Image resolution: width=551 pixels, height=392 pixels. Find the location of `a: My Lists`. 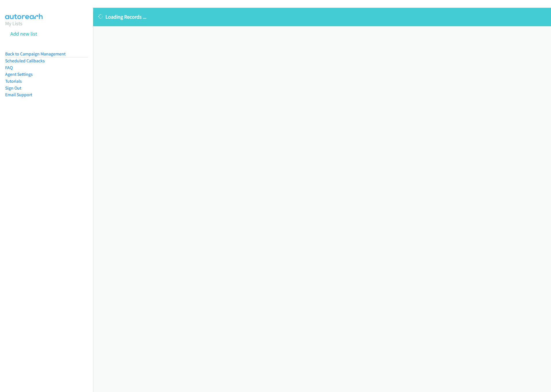

a: My Lists is located at coordinates (14, 23).